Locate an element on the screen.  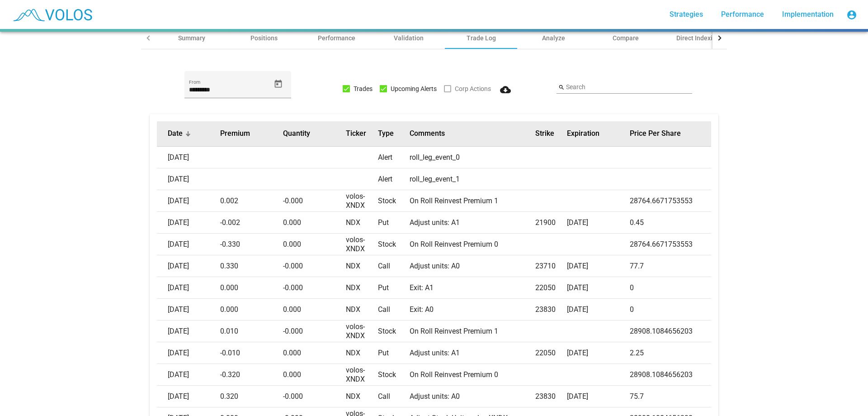
td: 77.7 is located at coordinates (670, 266).